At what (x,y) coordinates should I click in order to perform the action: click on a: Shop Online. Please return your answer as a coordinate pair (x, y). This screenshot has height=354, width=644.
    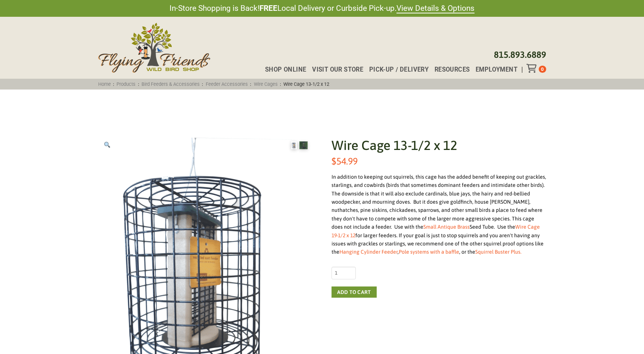
    Looking at the image, I should click on (283, 70).